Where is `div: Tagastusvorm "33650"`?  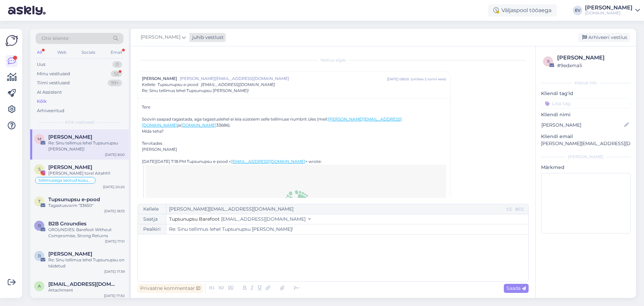 div: Tagastusvorm "33650" is located at coordinates (87, 206).